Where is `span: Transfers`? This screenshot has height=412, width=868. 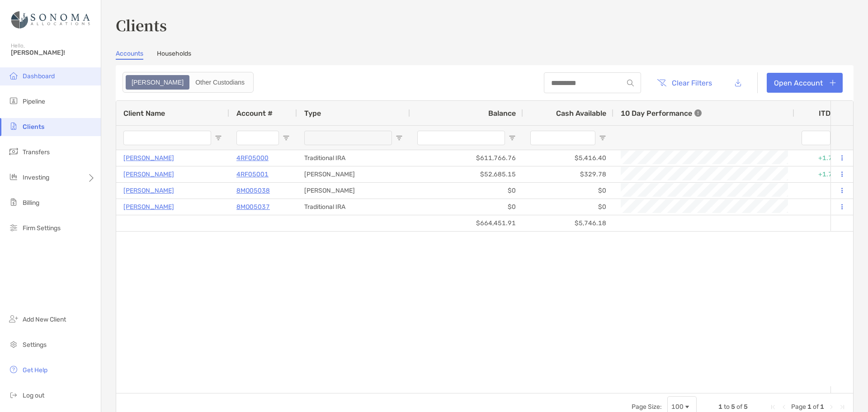
span: Transfers is located at coordinates (36, 152).